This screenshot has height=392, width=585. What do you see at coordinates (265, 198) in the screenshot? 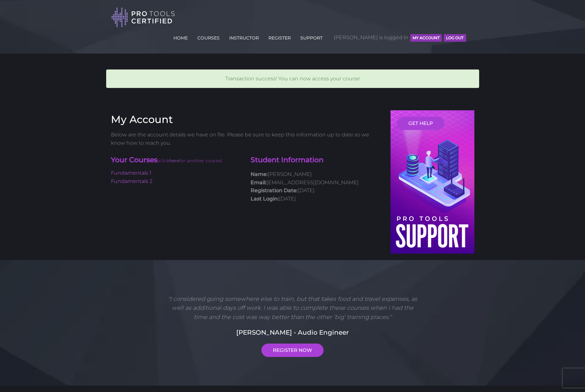
I see `strong: Last Login:` at bounding box center [265, 198].